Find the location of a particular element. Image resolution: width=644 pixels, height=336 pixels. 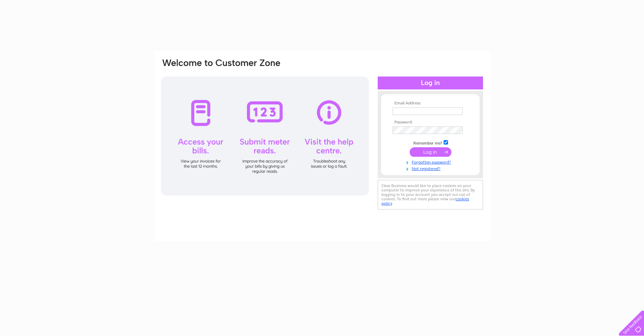

a: Not registered? is located at coordinates (431, 168).